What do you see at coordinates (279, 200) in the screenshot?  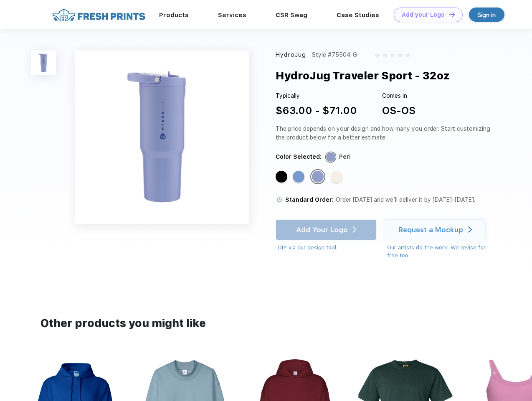 I see `img: standard order` at bounding box center [279, 200].